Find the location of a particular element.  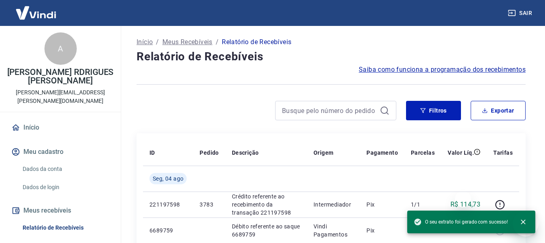

a: Meus Recebíveis is located at coordinates (188, 42).